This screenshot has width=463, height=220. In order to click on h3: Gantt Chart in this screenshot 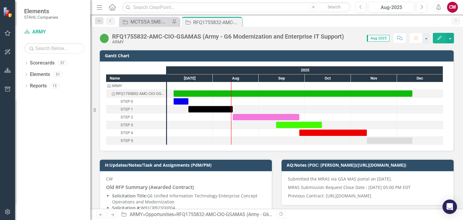, I will do `click(278, 56)`.